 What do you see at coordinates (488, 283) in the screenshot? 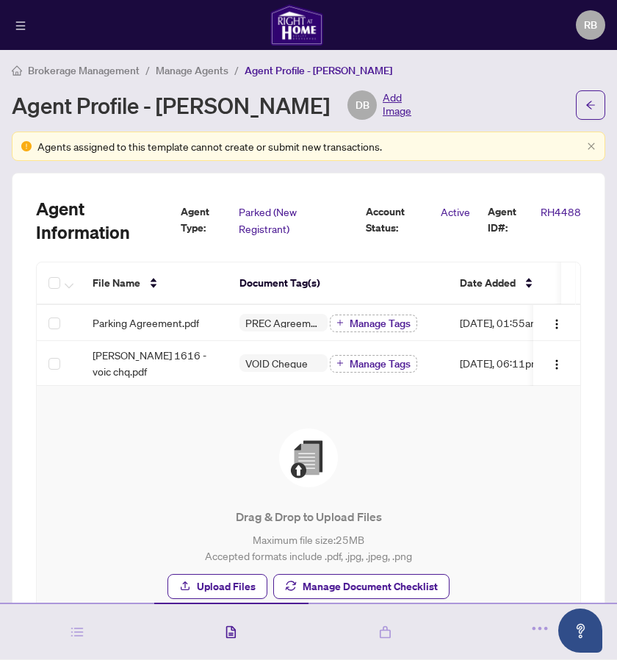
I see `span: Date Added` at bounding box center [488, 283].